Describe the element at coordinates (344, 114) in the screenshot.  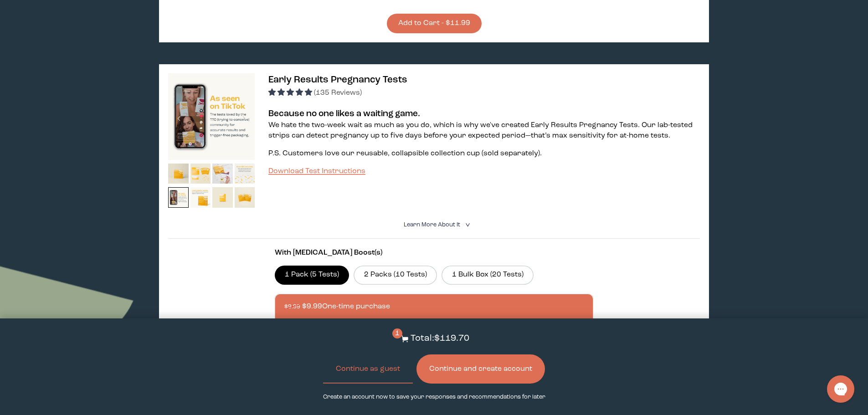
I see `strong: Because no one likes a waiting game.` at that location.